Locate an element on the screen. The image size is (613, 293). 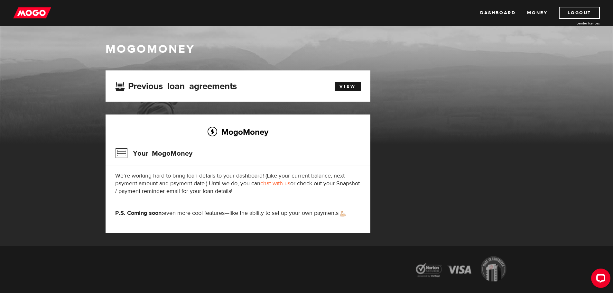
a: chat with us is located at coordinates (275, 183).